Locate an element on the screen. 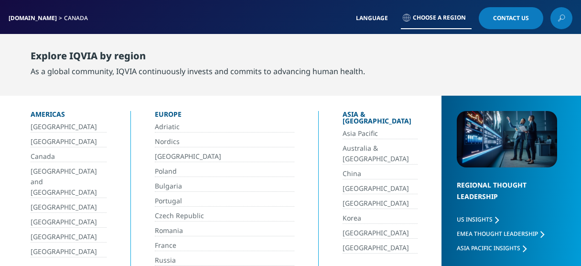 Image resolution: width=581 pixels, height=266 pixels. a: Contact Us is located at coordinates (511, 18).